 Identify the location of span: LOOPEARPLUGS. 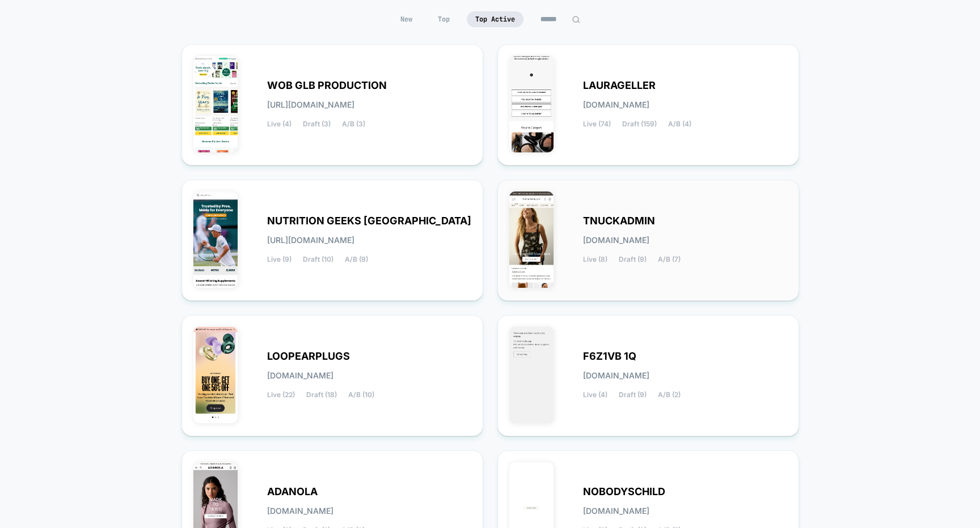
(308, 356).